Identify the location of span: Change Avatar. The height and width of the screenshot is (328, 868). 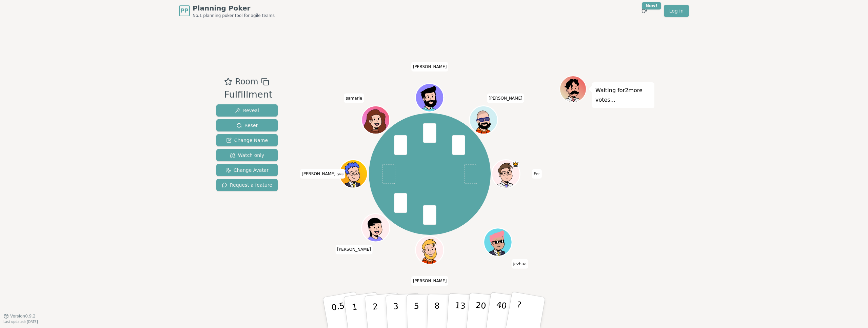
(247, 170).